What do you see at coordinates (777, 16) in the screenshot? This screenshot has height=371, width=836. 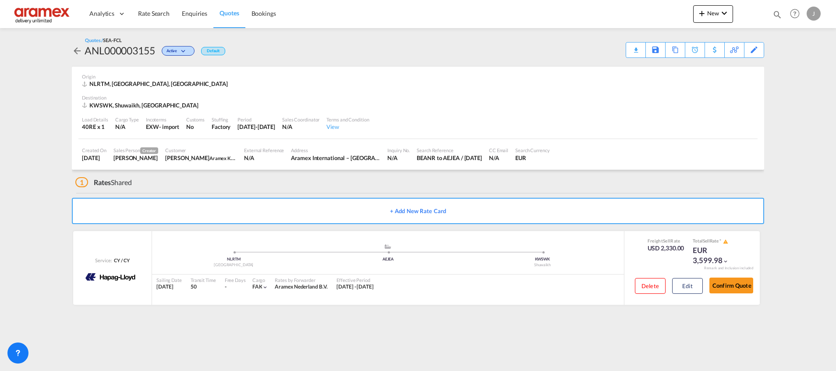 I see `div: icon-magnify` at bounding box center [777, 16].